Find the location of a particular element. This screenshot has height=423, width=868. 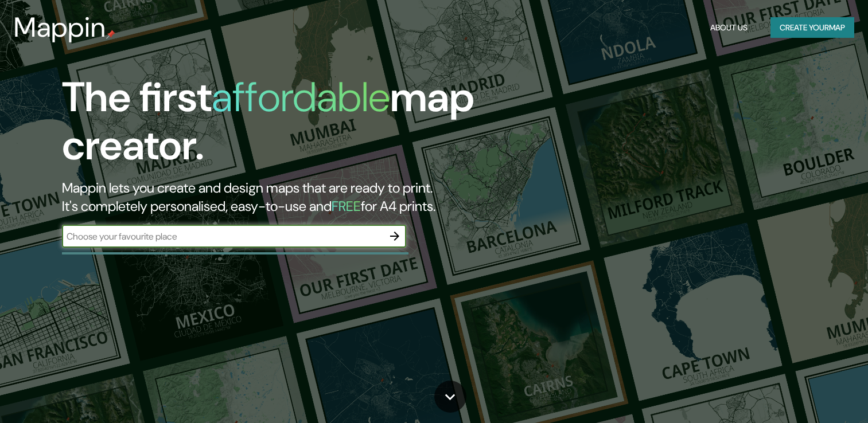

h1: affordable is located at coordinates (301, 97).